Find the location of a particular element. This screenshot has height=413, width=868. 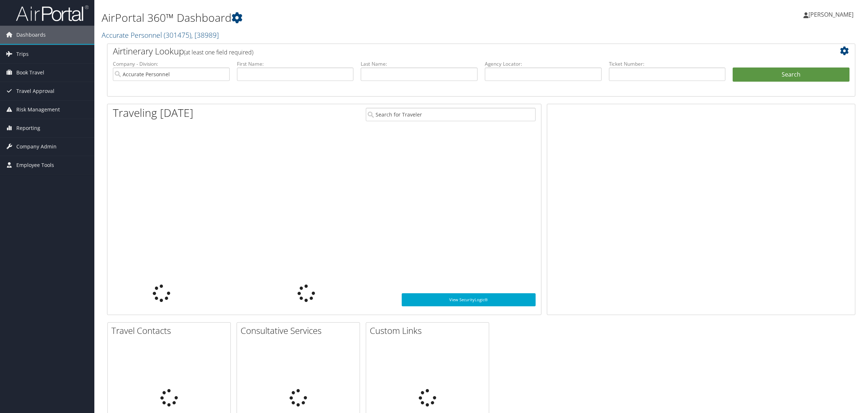

h1: AirPortal 360™ Dashboard is located at coordinates (355, 18).